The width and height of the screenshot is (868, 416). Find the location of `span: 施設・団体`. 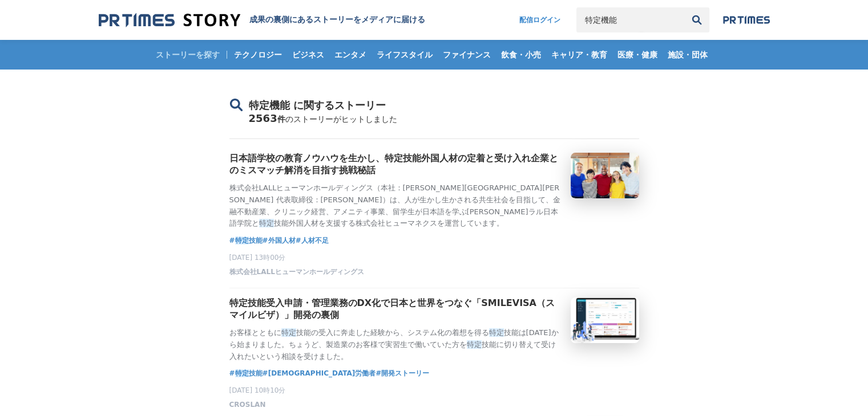

span: 施設・団体 is located at coordinates (687, 55).